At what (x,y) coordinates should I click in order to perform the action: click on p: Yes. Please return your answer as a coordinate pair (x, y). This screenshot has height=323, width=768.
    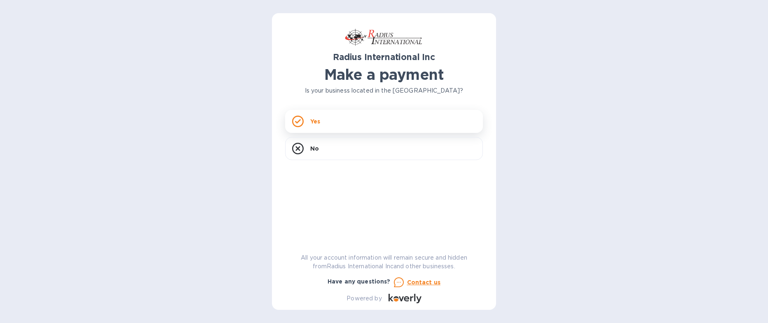
    Looking at the image, I should click on (315, 122).